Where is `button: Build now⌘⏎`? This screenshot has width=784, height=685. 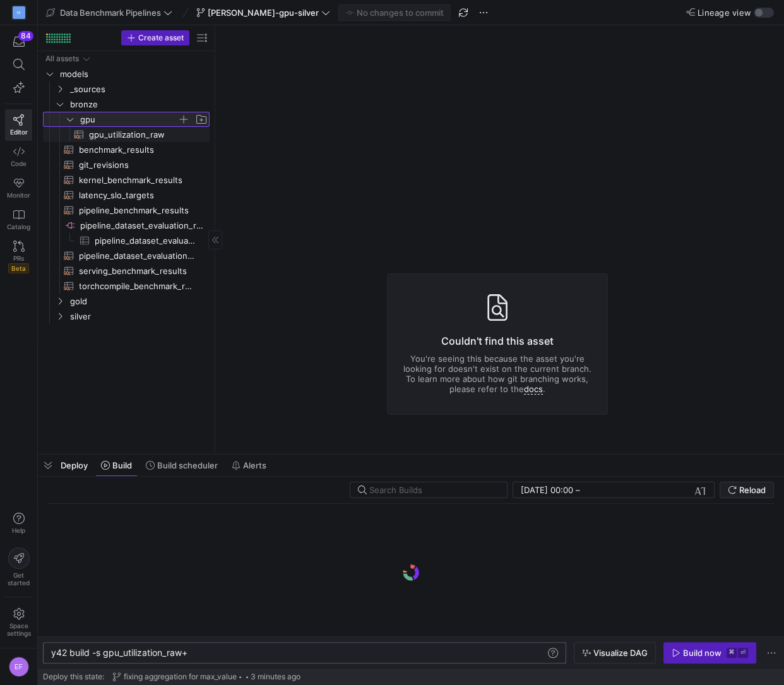 button: Build now⌘⏎ is located at coordinates (710, 653).